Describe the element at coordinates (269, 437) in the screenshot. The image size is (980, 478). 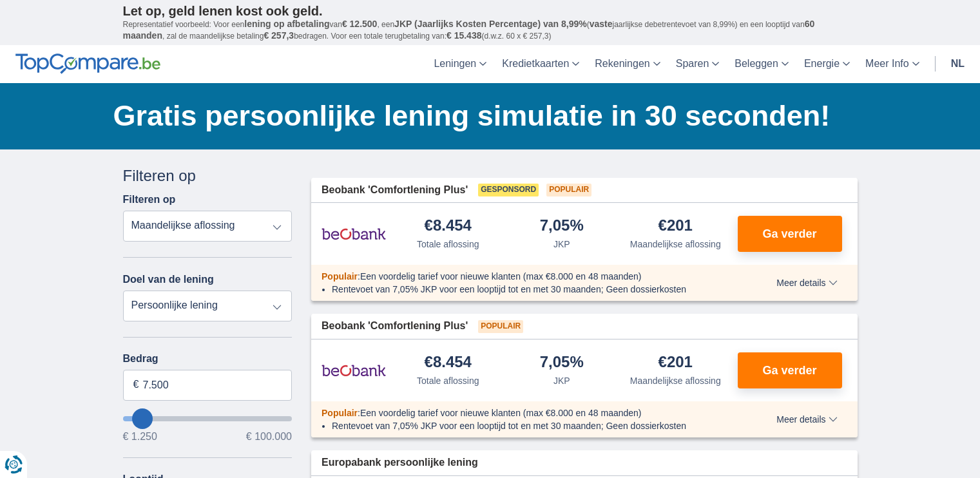
I see `span: € 100.000` at that location.